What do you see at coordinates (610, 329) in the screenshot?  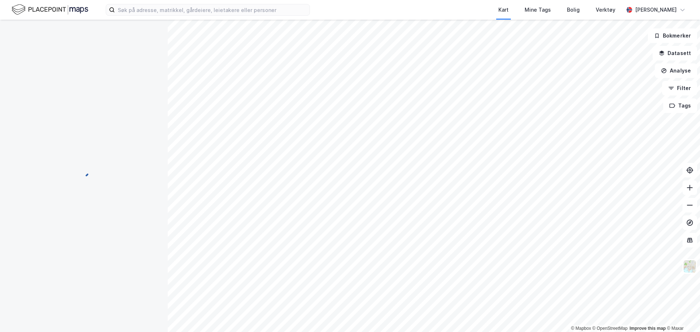 I see `a: OpenStreetMap` at bounding box center [610, 329].